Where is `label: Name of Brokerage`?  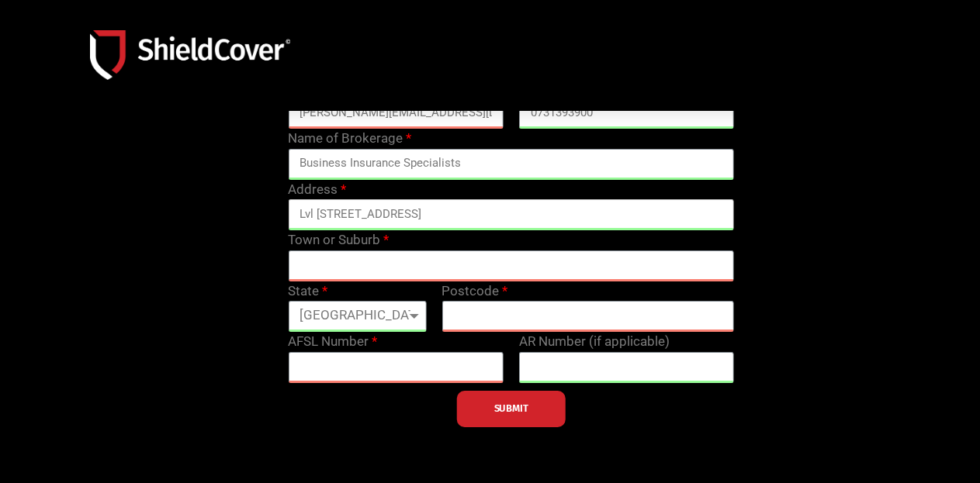
label: Name of Brokerage is located at coordinates (349, 139).